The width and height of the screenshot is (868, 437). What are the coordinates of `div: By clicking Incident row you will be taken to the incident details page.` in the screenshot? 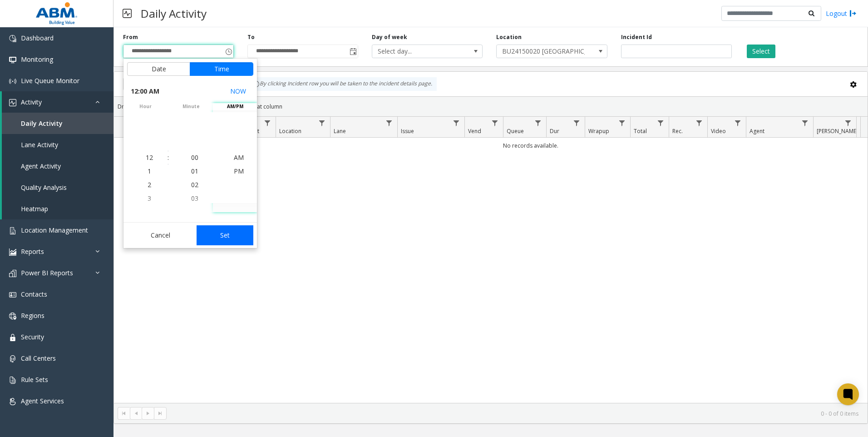 It's located at (342, 84).